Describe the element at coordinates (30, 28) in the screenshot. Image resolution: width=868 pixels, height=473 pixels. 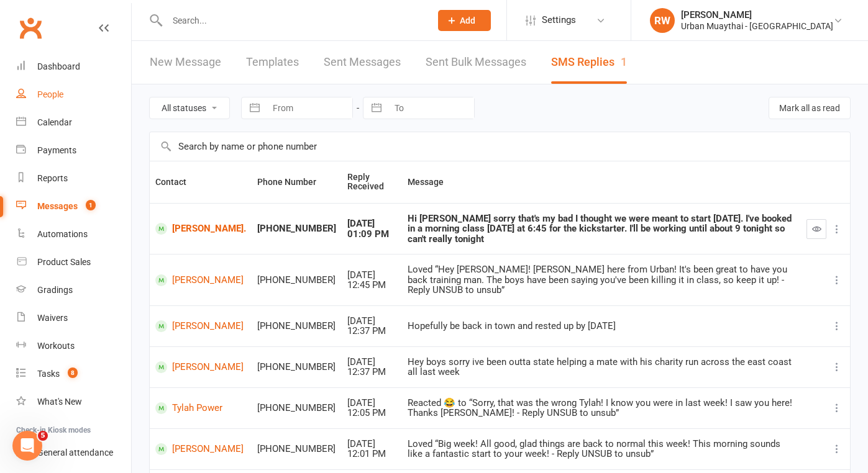
I see `a: Clubworx` at that location.